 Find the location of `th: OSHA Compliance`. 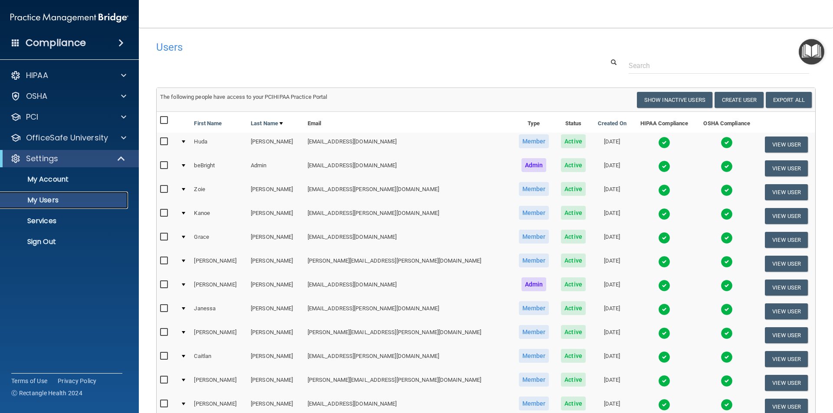

th: OSHA Compliance is located at coordinates (727, 122).